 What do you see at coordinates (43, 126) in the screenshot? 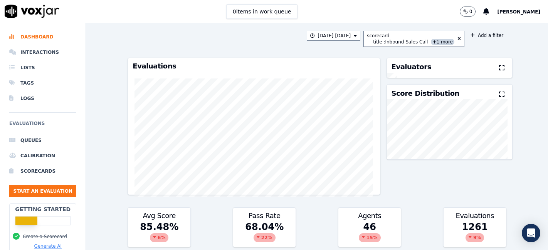
I see `h6: Evaluations` at bounding box center [43, 126].